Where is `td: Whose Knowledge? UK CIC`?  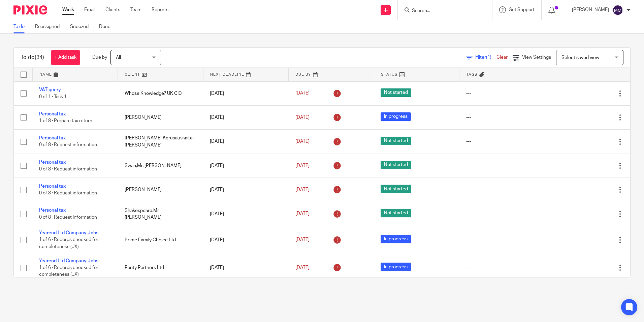 td: Whose Knowledge? UK CIC is located at coordinates (161, 93).